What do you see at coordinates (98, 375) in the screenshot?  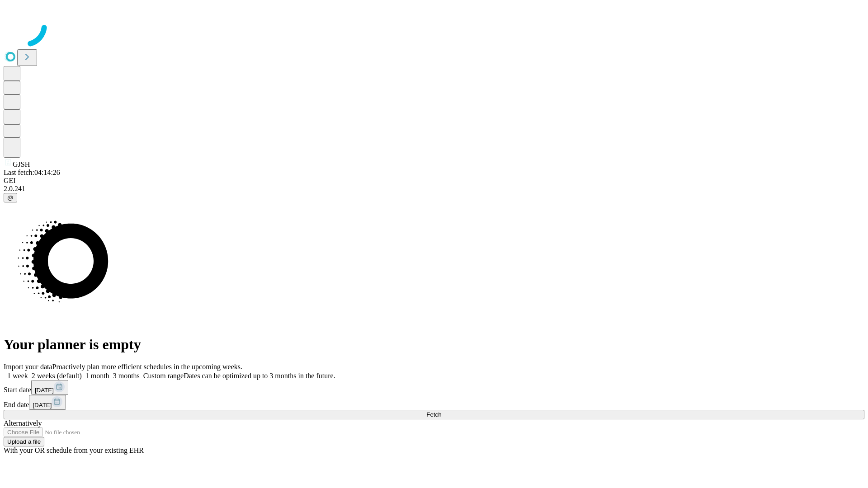 I see `span: 1 month` at bounding box center [98, 375].